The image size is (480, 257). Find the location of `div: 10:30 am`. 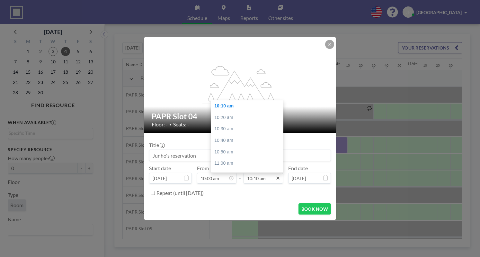

div: 10:30 am is located at coordinates (249, 129).